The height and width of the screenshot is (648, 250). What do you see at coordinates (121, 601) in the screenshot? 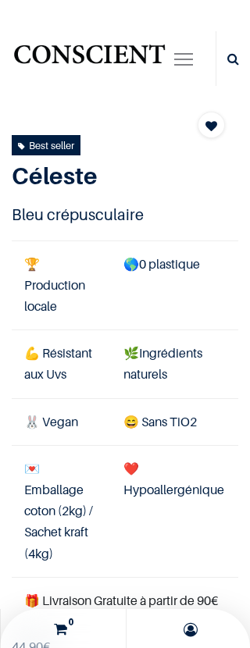
I see `font: 🎁 Livraison Gratuite à partir de 90€` at bounding box center [121, 601].